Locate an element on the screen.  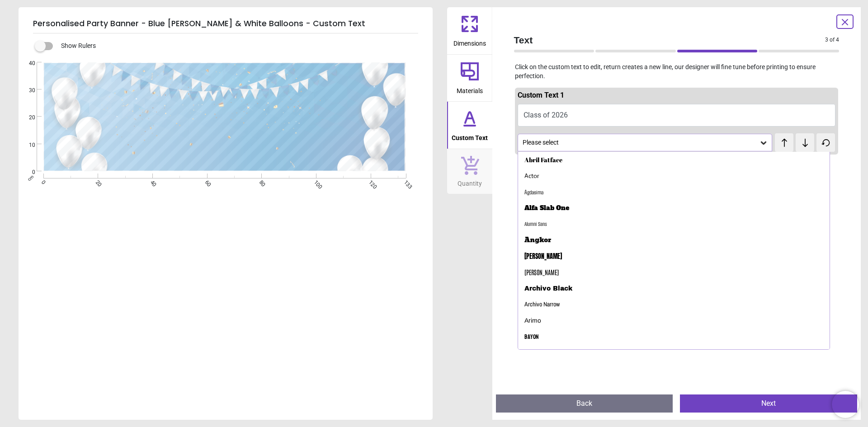
span: 0 is located at coordinates (27, 172).